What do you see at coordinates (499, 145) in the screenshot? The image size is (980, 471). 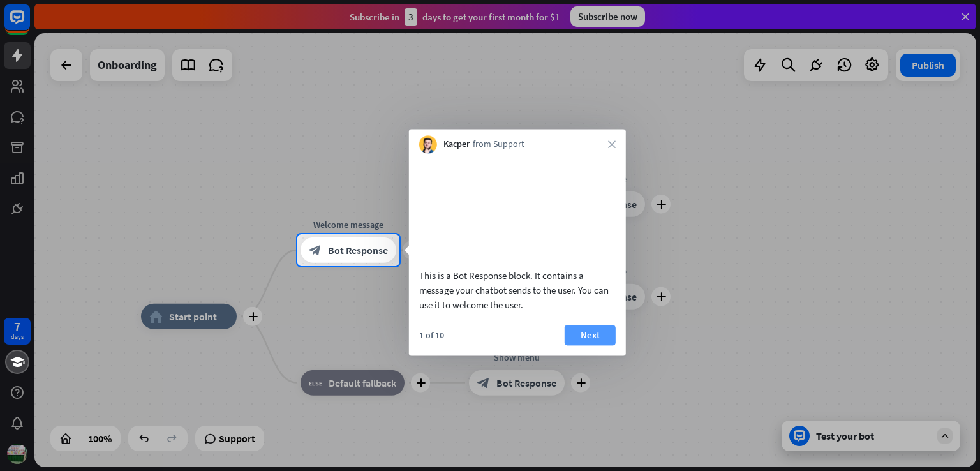 I see `span: from Support` at bounding box center [499, 145].